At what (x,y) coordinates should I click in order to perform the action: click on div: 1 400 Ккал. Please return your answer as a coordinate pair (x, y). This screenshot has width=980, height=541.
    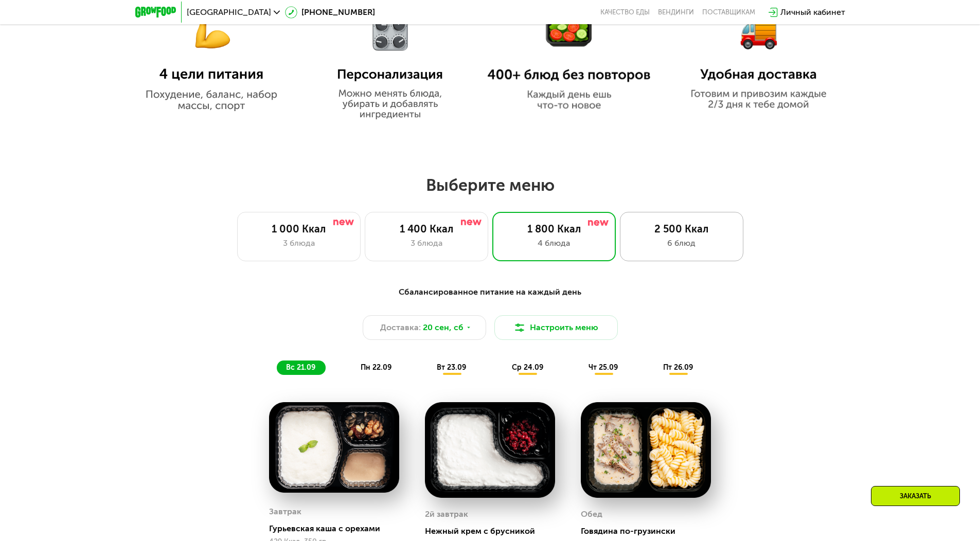
    Looking at the image, I should click on (426, 229).